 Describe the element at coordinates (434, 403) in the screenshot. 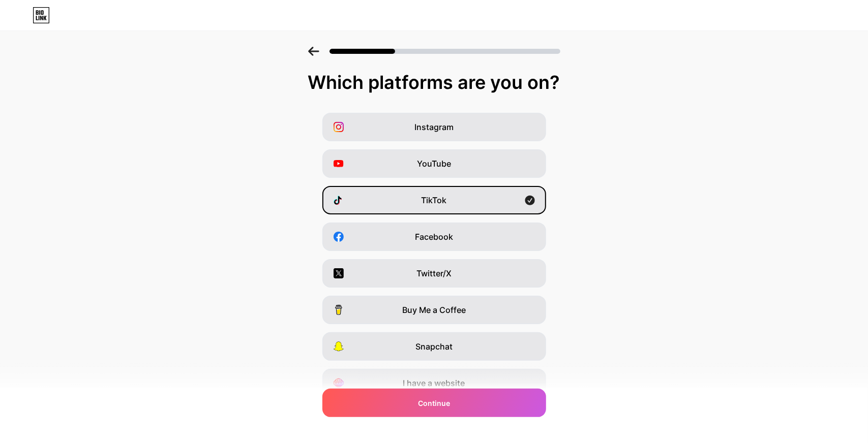

I see `span: Continue` at that location.